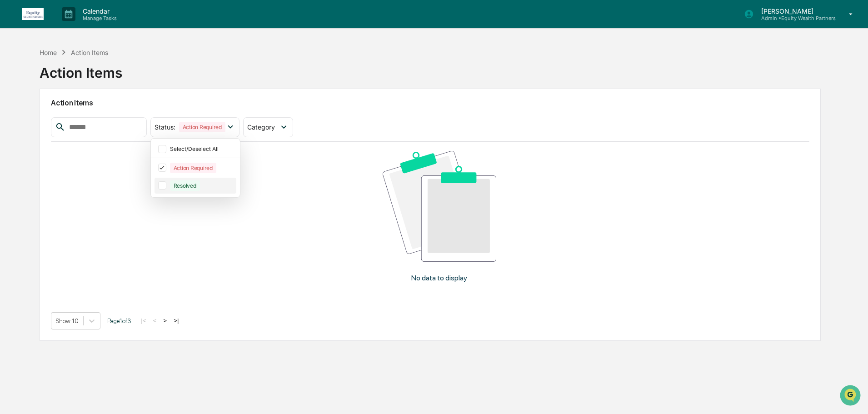 The height and width of the screenshot is (414, 868). What do you see at coordinates (98, 18) in the screenshot?
I see `p: Manage Tasks` at bounding box center [98, 18].